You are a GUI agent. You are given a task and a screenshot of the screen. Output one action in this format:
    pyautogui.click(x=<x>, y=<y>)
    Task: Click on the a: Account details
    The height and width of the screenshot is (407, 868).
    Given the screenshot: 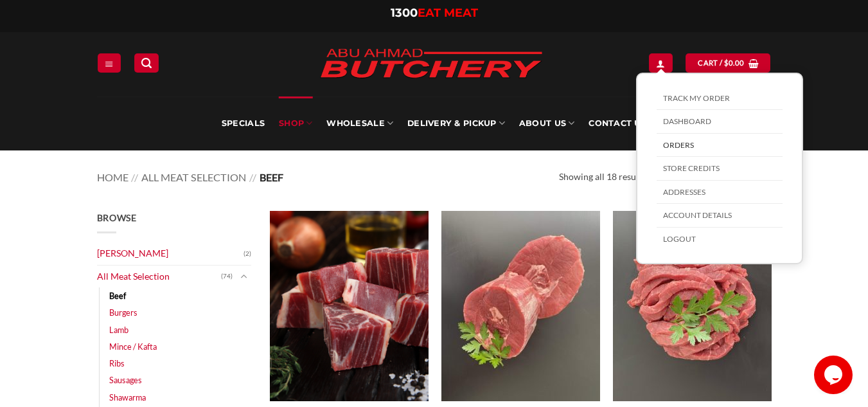 What is the action you would take?
    pyautogui.click(x=720, y=215)
    